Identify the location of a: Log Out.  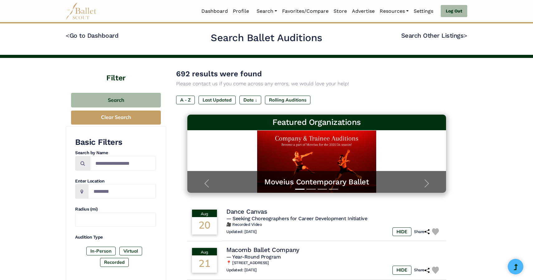
(454, 11).